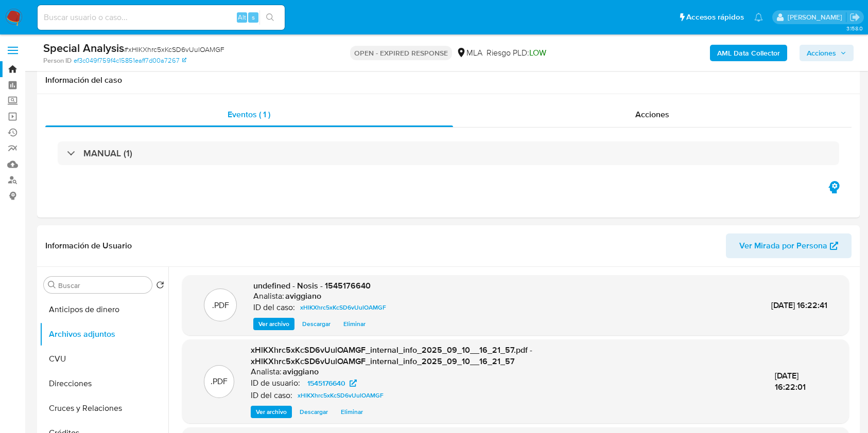 The height and width of the screenshot is (433, 868). Describe the element at coordinates (517, 53) in the screenshot. I see `span: Riesgo PLD:` at that location.